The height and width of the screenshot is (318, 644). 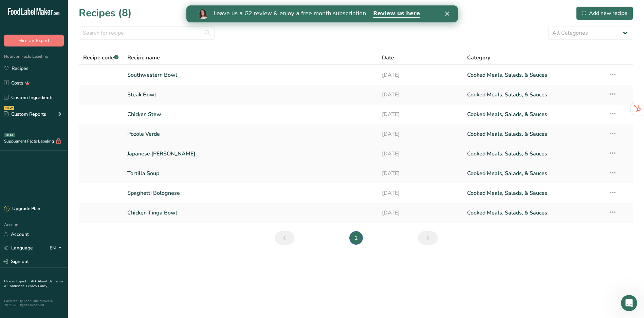 I want to click on button: Add new recipe, so click(x=605, y=13).